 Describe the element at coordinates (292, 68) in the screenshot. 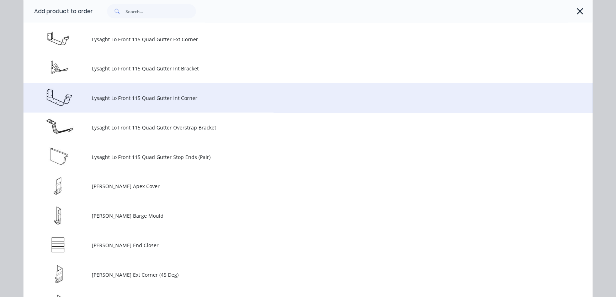

I see `span: Lysaght Lo Front 115 Quad Gutter Int Bracket` at that location.